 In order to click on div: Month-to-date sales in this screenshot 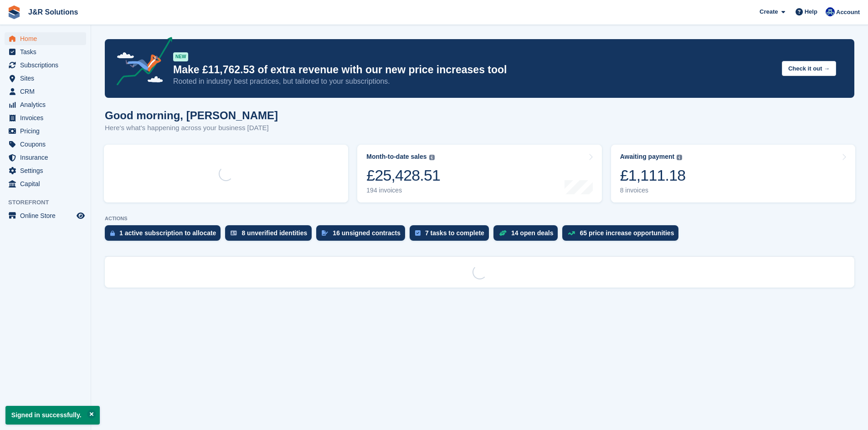, I will do `click(396, 157)`.